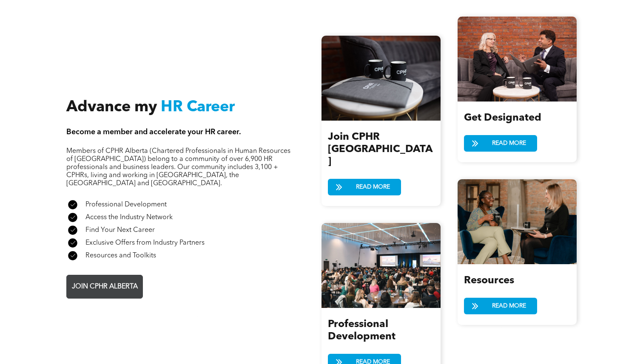 Image resolution: width=643 pixels, height=364 pixels. What do you see at coordinates (145, 243) in the screenshot?
I see `span: Exclusive Offers from Industry Partners` at bounding box center [145, 243].